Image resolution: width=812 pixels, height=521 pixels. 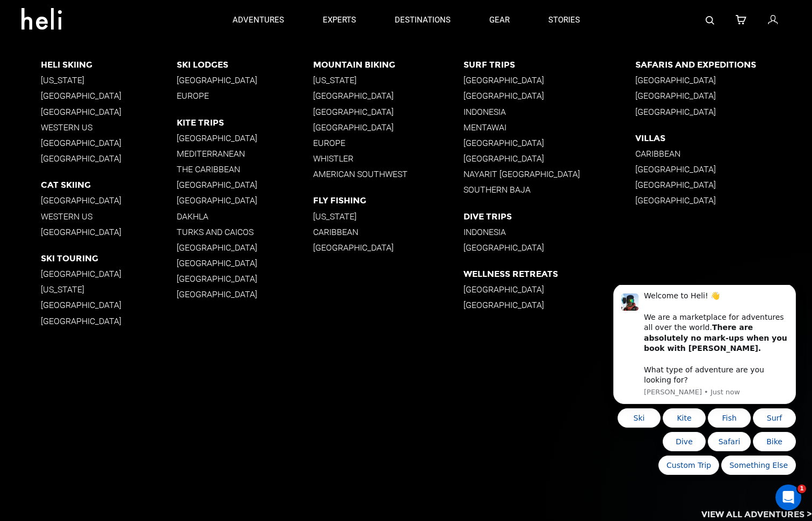 I want to click on div: Message content, so click(x=119, y=53).